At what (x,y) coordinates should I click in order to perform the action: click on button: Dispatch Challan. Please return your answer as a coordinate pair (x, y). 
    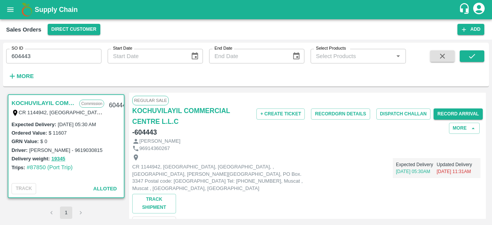
    Looking at the image, I should click on (403, 114).